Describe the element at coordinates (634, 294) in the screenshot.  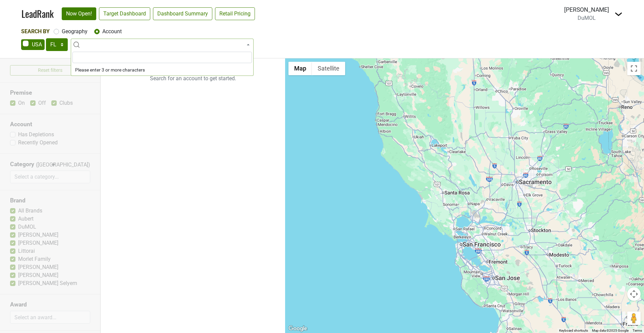
I see `button: Map camera controls` at that location.